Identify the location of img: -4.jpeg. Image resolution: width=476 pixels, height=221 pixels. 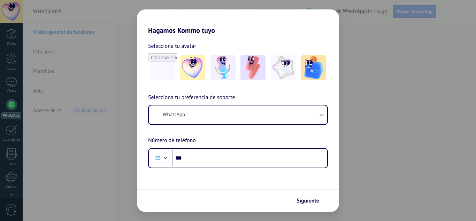
(283, 68).